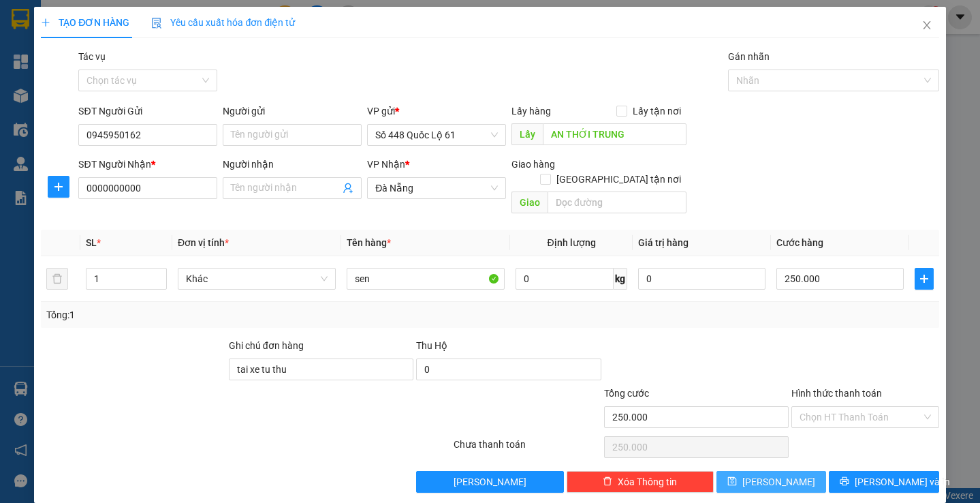 This screenshot has width=980, height=503. What do you see at coordinates (292, 164) in the screenshot?
I see `div: Người nhận` at bounding box center [292, 164].